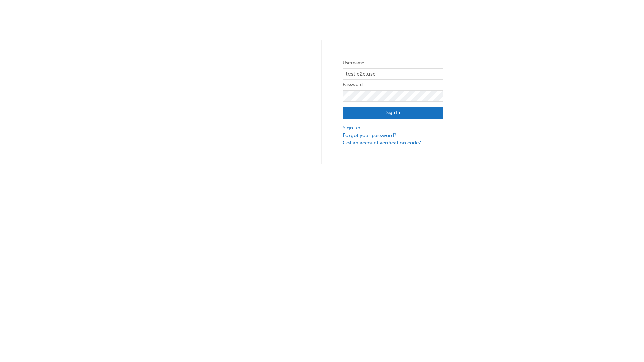 This screenshot has height=362, width=644. Describe the element at coordinates (393, 113) in the screenshot. I see `button: Sign In` at that location.